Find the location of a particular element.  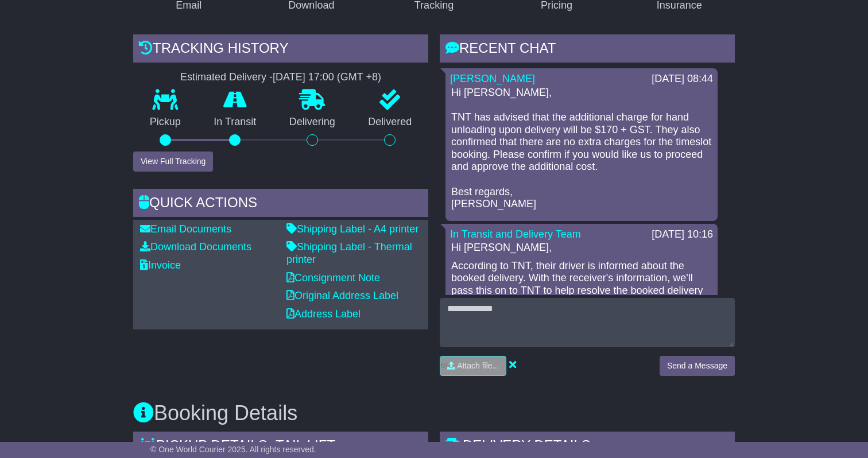

a: Original Address Label is located at coordinates (342, 296).